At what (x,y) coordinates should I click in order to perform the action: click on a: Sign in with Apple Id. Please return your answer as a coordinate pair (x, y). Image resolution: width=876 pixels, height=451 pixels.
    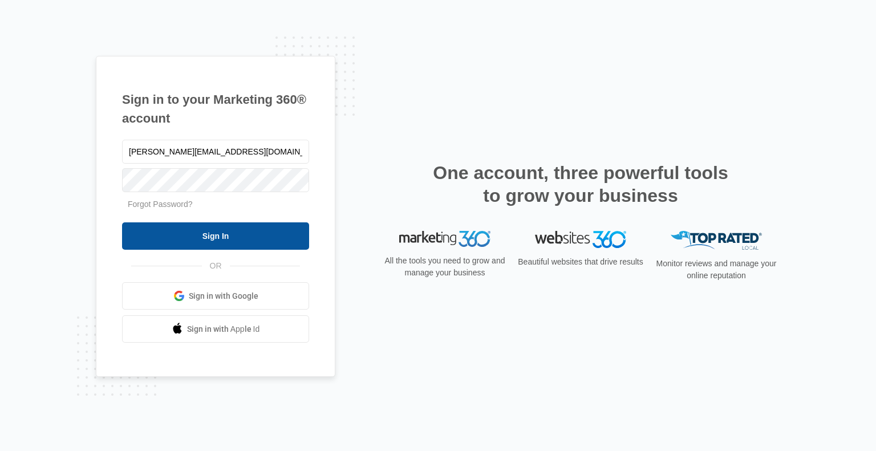
    Looking at the image, I should click on (216, 329).